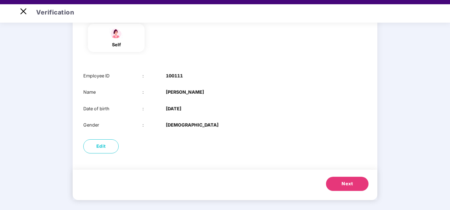 The height and width of the screenshot is (210, 450). Describe the element at coordinates (174, 76) in the screenshot. I see `b: 100111` at that location.